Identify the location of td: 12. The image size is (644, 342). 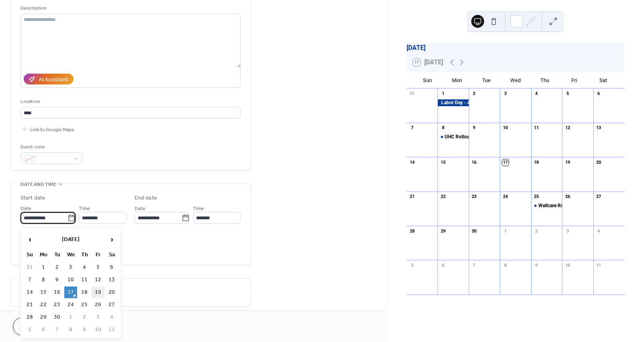
(98, 280).